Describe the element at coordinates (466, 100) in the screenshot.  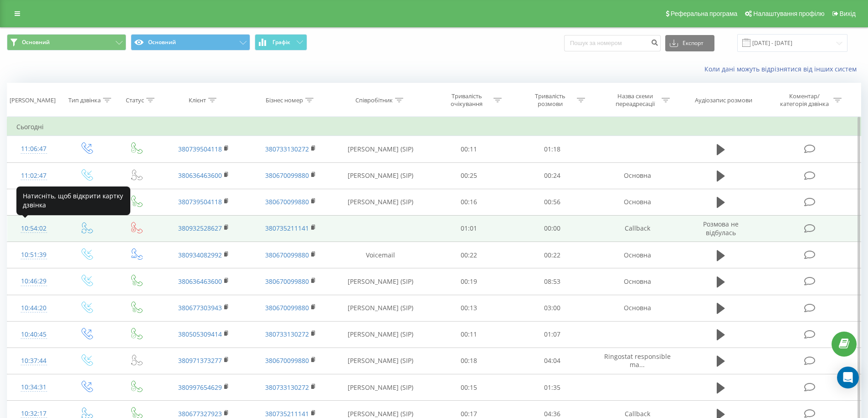
I see `div: Тривалість очікування` at that location.